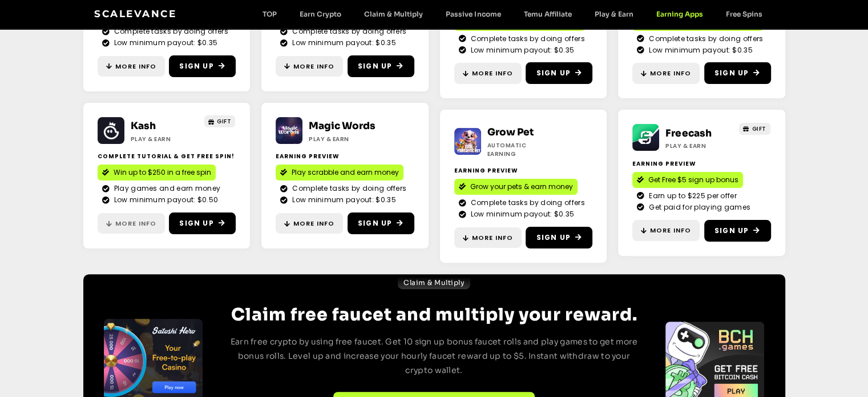  I want to click on a: Passive Income, so click(473, 14).